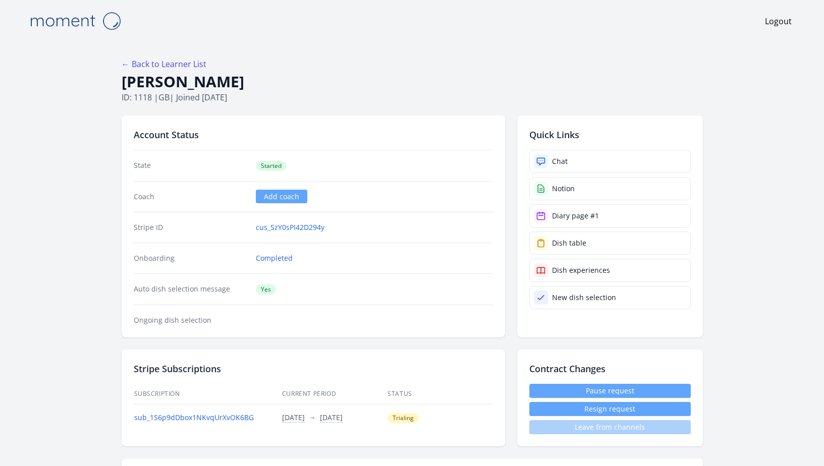 Image resolution: width=824 pixels, height=466 pixels. Describe the element at coordinates (313, 369) in the screenshot. I see `h2: Stripe Subscriptions` at that location.